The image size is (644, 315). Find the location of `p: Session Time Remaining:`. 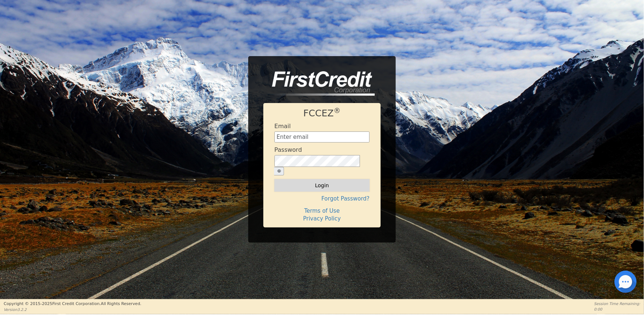

p: Session Time Remaining: is located at coordinates (617, 303).